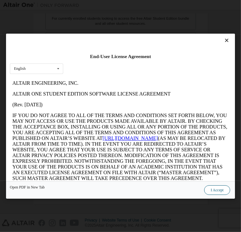 The width and height of the screenshot is (241, 232). Describe the element at coordinates (27, 187) in the screenshot. I see `a: Open PDF in New Tab` at that location.